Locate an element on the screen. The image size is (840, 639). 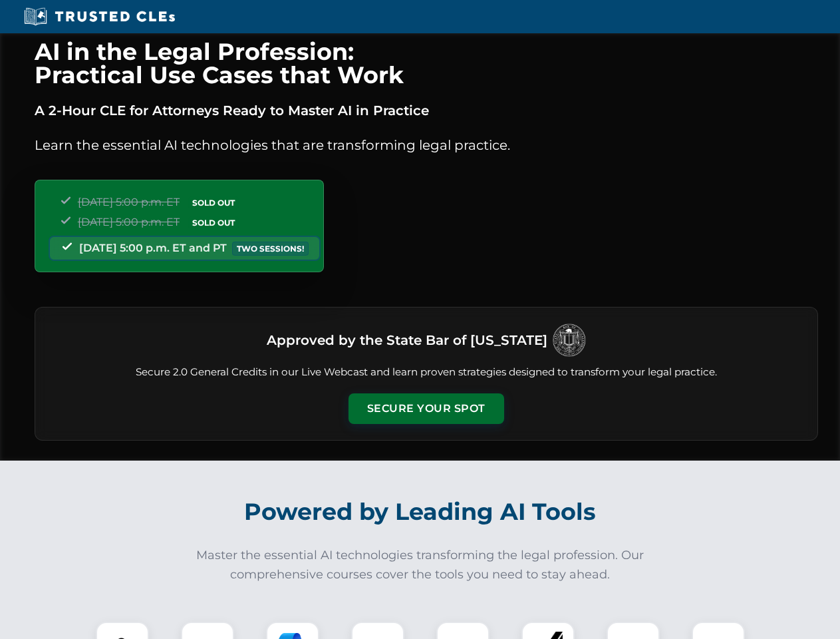
p: Learn the essential AI technologies that are transforming legal practice. is located at coordinates (426, 145).